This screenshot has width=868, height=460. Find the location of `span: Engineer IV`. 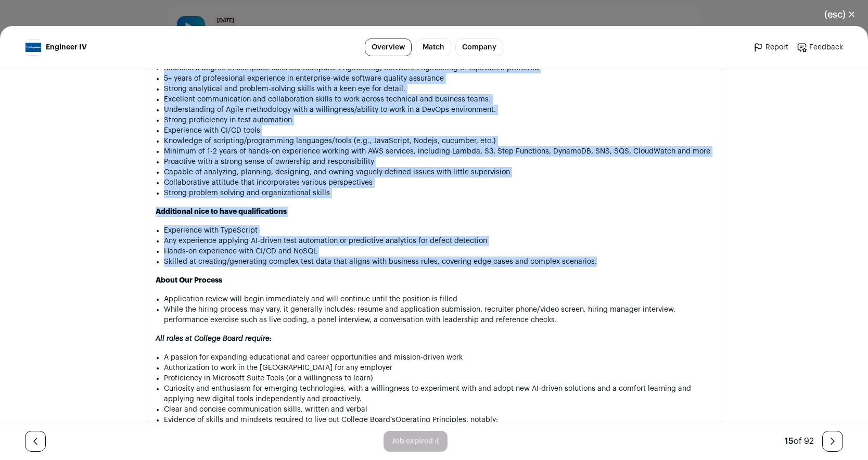

span: Engineer IV is located at coordinates (66, 47).